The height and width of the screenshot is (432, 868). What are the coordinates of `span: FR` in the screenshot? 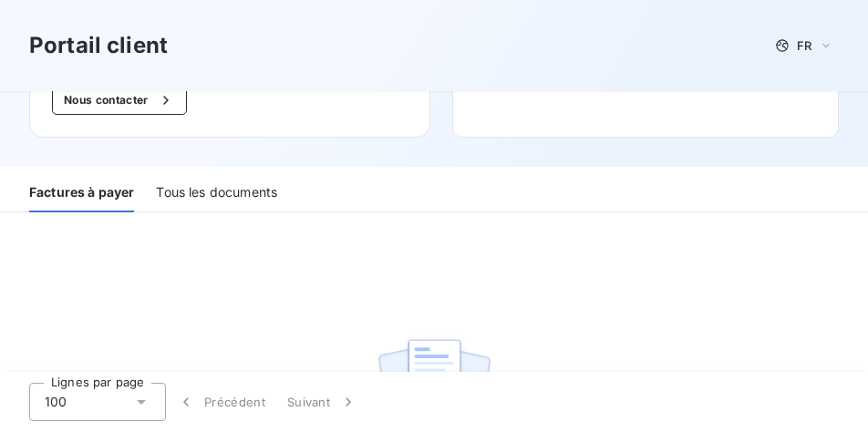 It's located at (804, 46).